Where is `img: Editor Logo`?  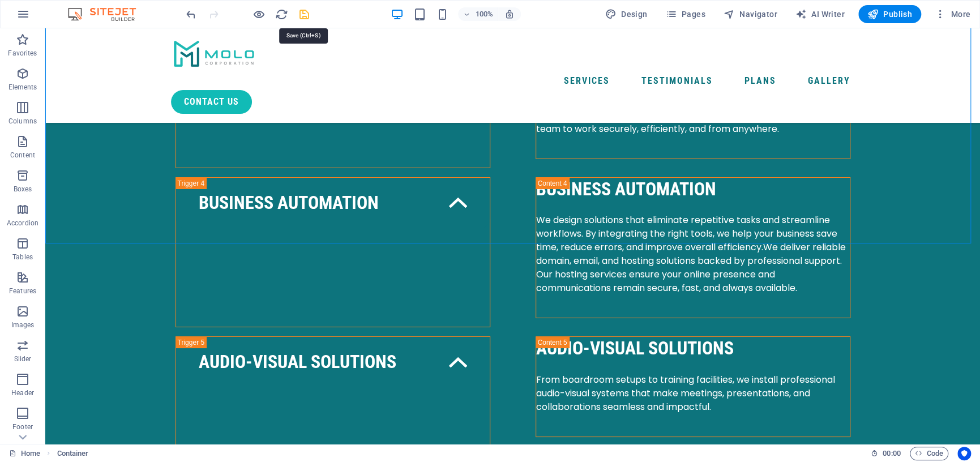
img: Editor Logo is located at coordinates (108, 14).